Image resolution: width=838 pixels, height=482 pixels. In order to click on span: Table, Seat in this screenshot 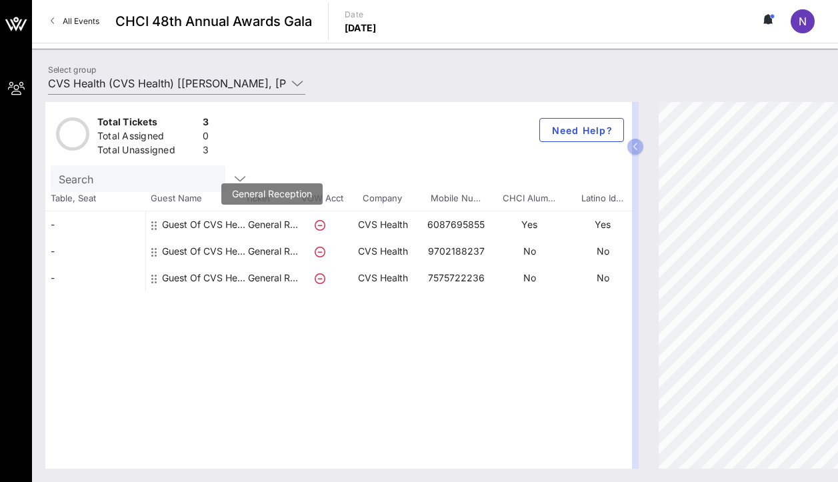, I will do `click(95, 199)`.